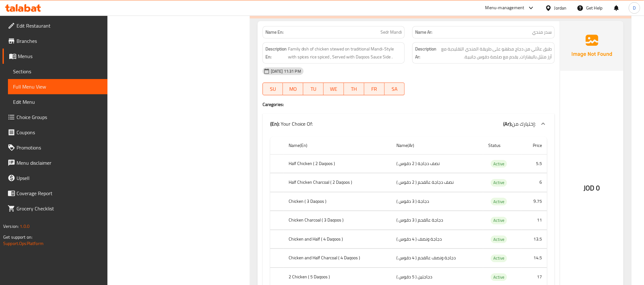 This screenshot has height=285, width=644. I want to click on strong: Description Ar:, so click(426, 53).